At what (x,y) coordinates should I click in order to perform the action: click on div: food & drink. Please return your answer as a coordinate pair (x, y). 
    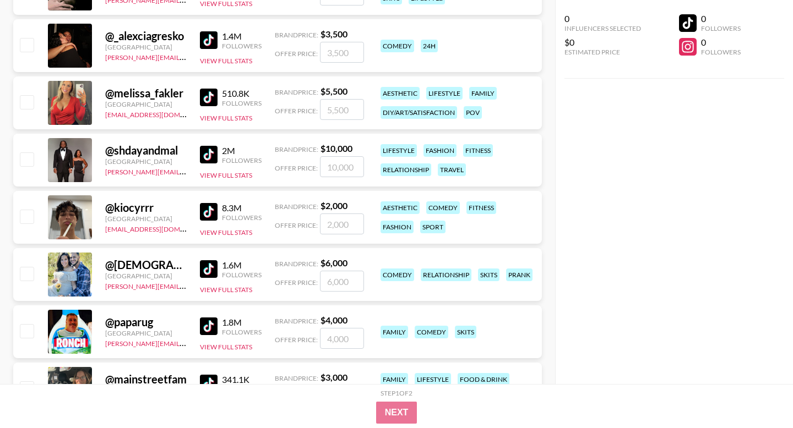
    Looking at the image, I should click on (483, 379).